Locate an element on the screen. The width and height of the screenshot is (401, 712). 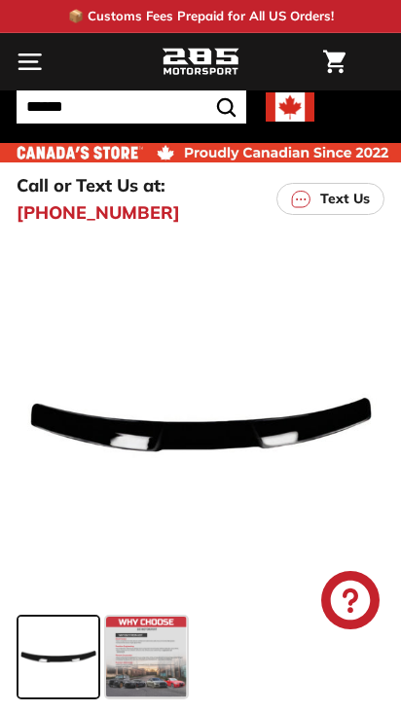
a: Text Us is located at coordinates (330, 199).